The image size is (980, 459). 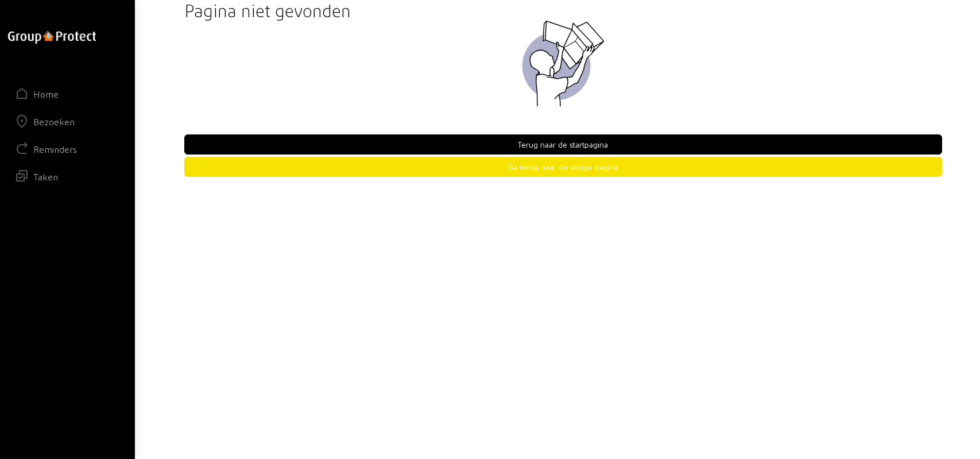 I want to click on div: Bezoeken, so click(x=54, y=121).